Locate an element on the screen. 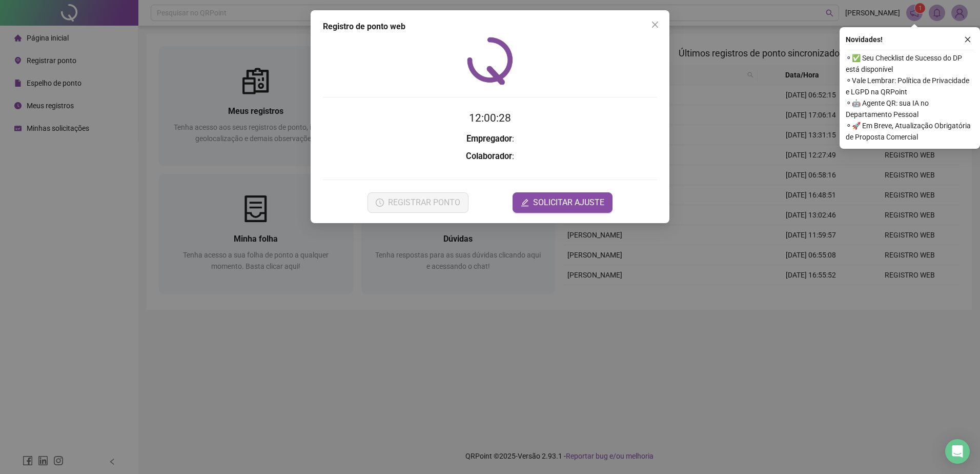  time: 12:00:28 is located at coordinates (490, 118).